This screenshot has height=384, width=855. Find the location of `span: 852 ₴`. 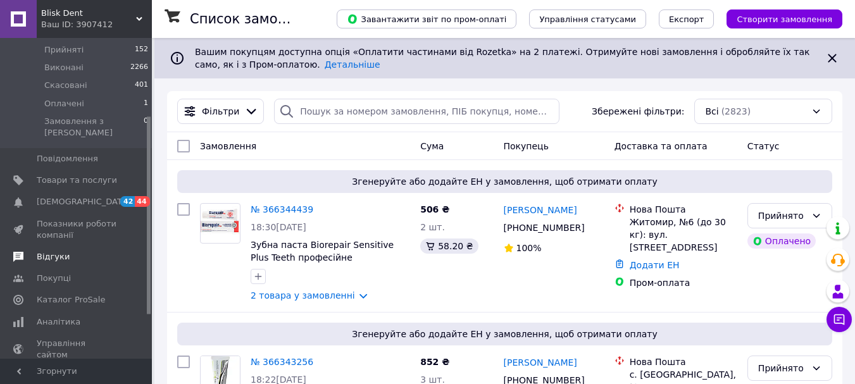

span: 852 ₴ is located at coordinates (435, 362).